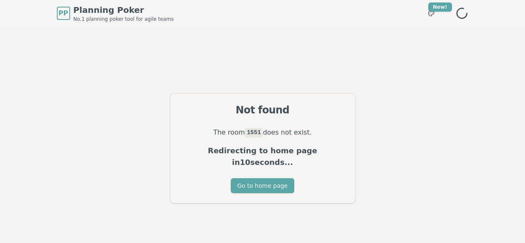 The image size is (525, 243). I want to click on a: PPPlanning PokerNo.1 planning poker tool for agile teams, so click(115, 13).